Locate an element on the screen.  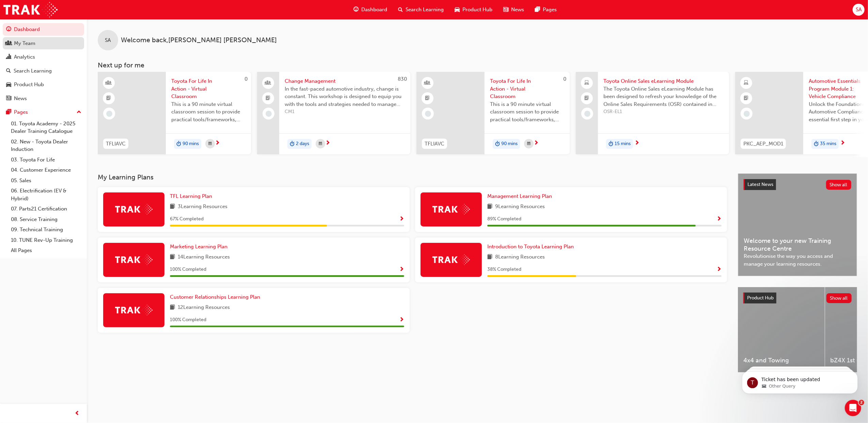
a: Product Hub is located at coordinates (43, 84).